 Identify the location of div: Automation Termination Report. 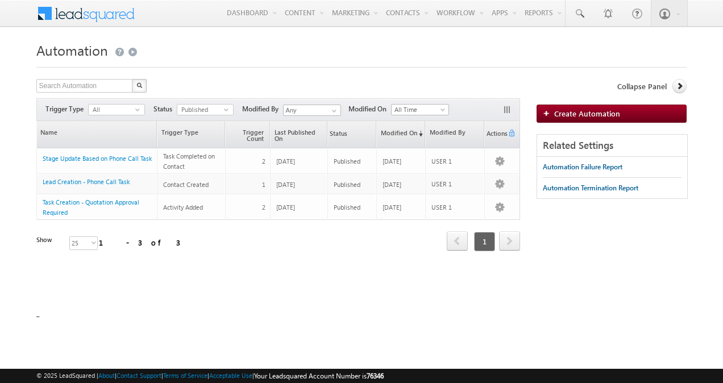
(591, 188).